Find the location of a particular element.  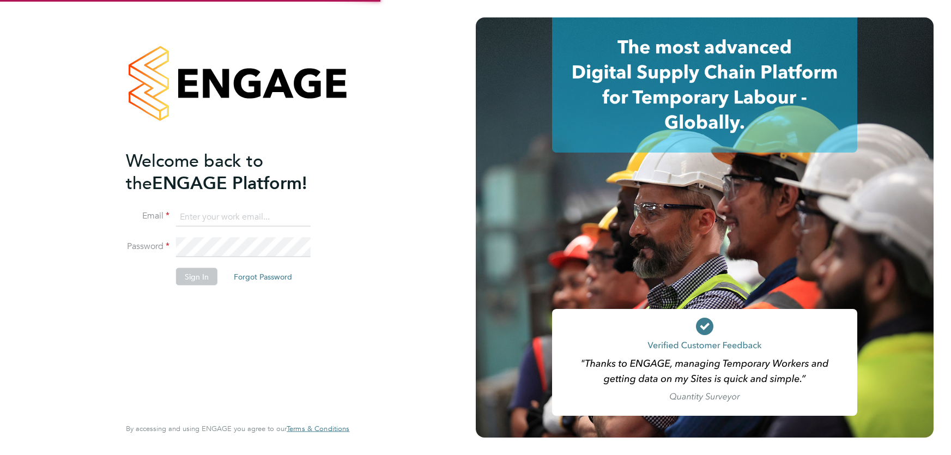

label: Email is located at coordinates (148, 216).